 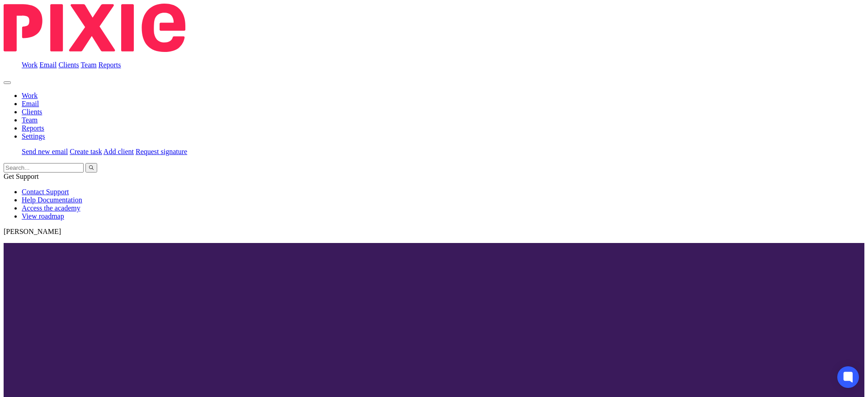 What do you see at coordinates (94, 27) in the screenshot?
I see `img: Pixie` at bounding box center [94, 27].